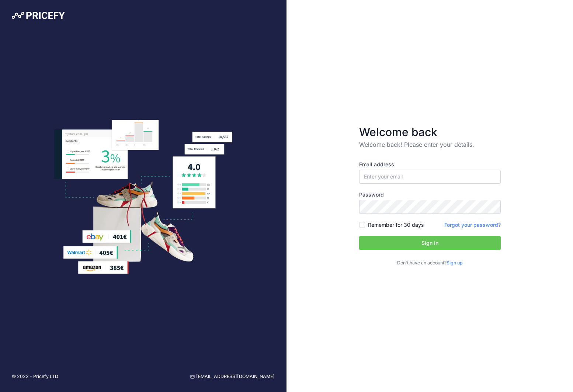 This screenshot has height=392, width=573. What do you see at coordinates (472, 224) in the screenshot?
I see `a: Forgot your password?` at bounding box center [472, 224].